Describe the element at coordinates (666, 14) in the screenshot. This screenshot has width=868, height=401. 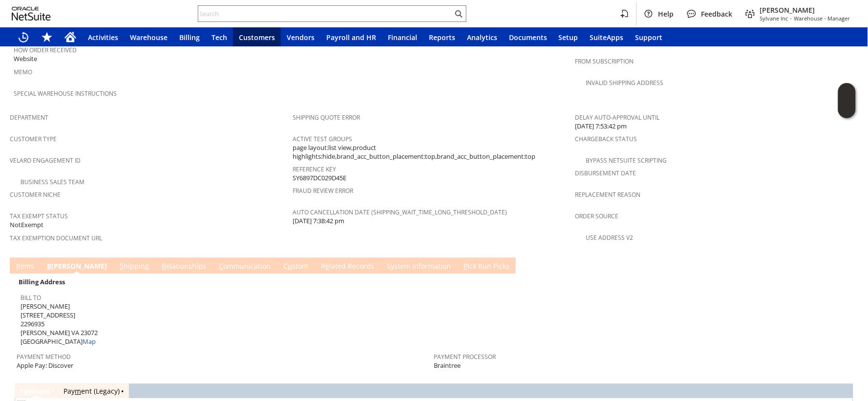
I see `span: Help` at that location.